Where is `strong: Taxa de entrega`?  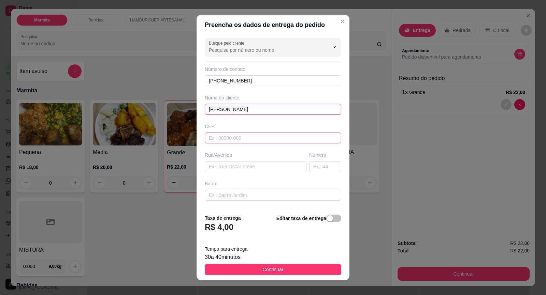 strong: Taxa de entrega is located at coordinates (223, 218).